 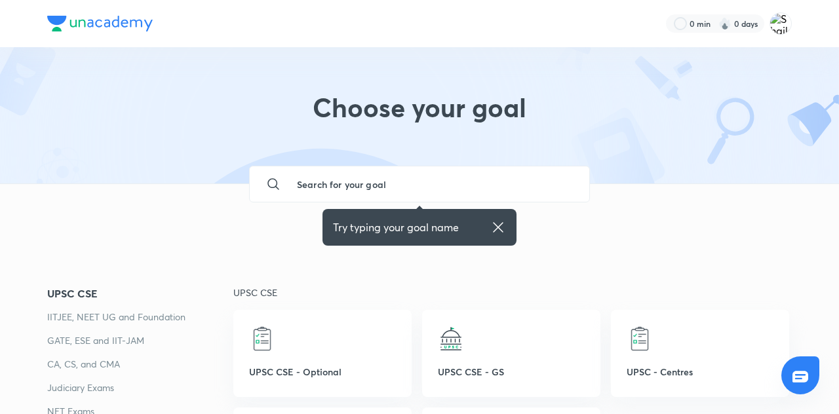 I want to click on img: UPSC - Centres, so click(x=640, y=339).